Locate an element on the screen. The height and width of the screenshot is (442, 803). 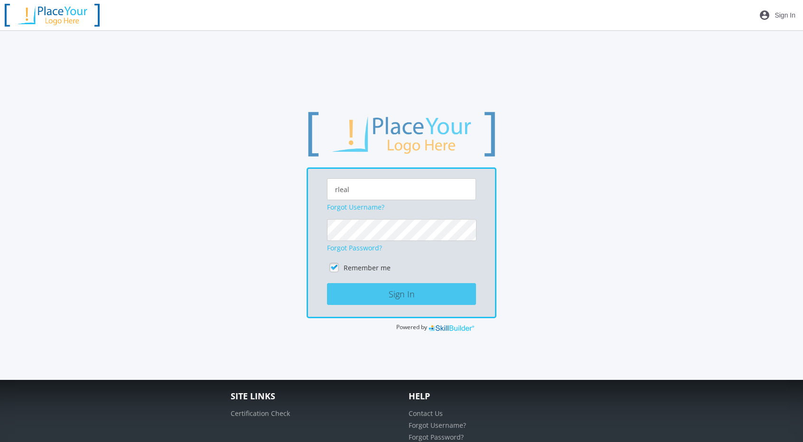
a: Contact Us is located at coordinates (426, 413).